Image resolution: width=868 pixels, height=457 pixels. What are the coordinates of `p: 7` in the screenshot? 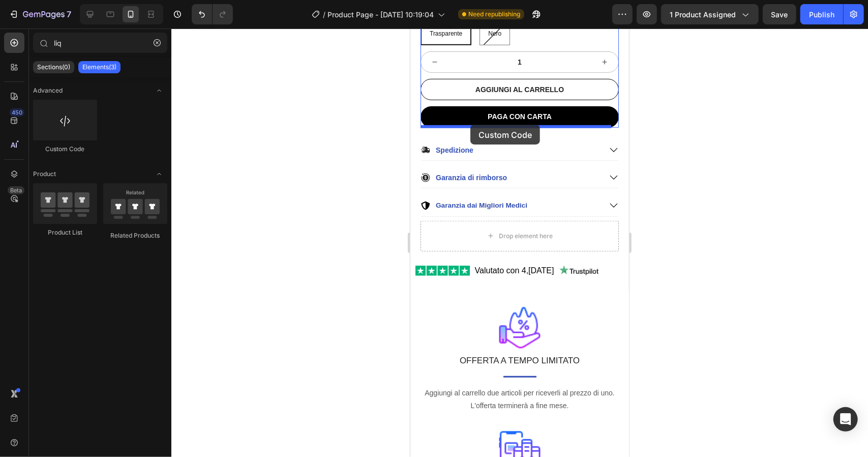 It's located at (69, 14).